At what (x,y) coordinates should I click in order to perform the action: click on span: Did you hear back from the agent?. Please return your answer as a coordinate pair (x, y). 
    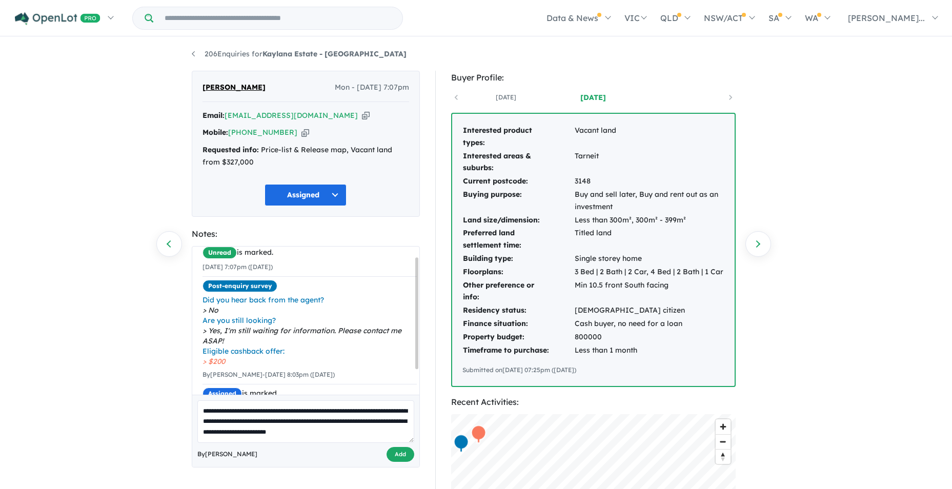
    Looking at the image, I should click on (310, 300).